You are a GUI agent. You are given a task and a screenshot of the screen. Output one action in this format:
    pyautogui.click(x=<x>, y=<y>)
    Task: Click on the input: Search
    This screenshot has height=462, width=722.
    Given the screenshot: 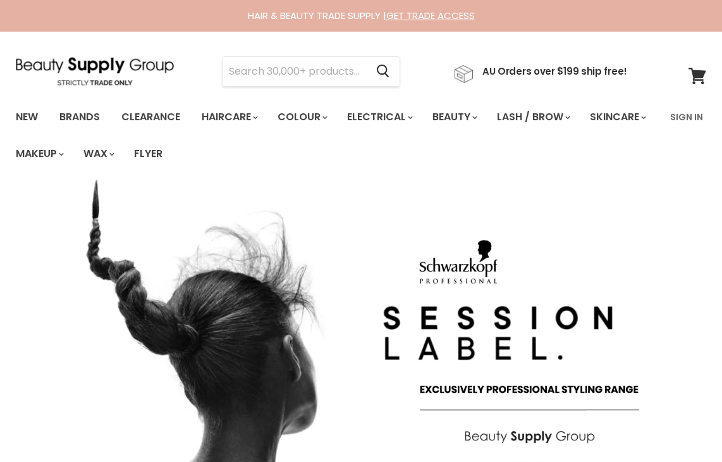 What is the action you would take?
    pyautogui.click(x=294, y=71)
    